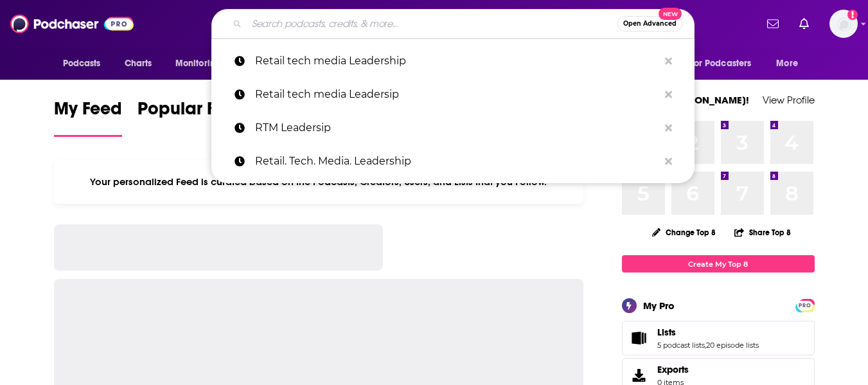 This screenshot has height=385, width=868. What do you see at coordinates (789, 100) in the screenshot?
I see `a: View Profile` at bounding box center [789, 100].